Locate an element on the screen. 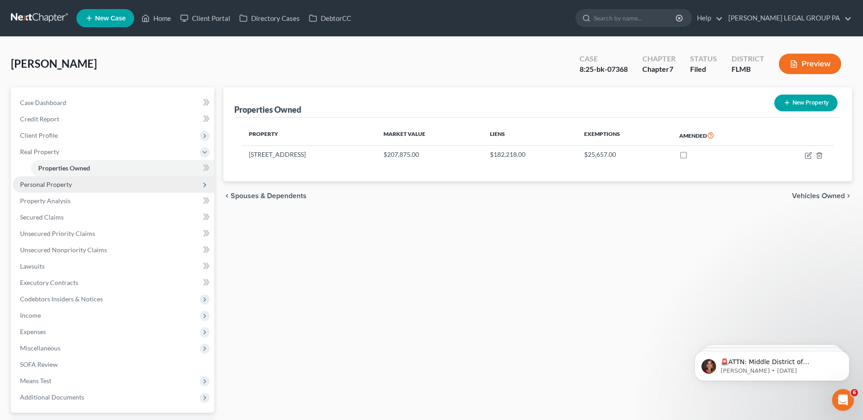 The height and width of the screenshot is (420, 863). a: Property Analysis is located at coordinates (113, 201).